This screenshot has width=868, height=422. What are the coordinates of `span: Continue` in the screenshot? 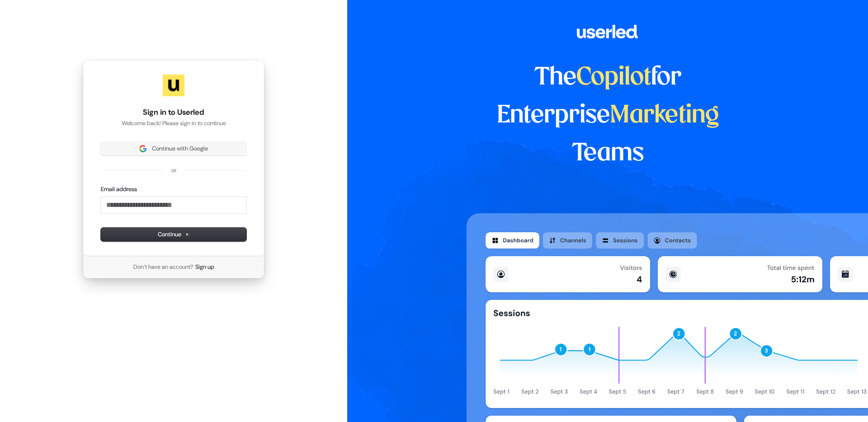 It's located at (174, 234).